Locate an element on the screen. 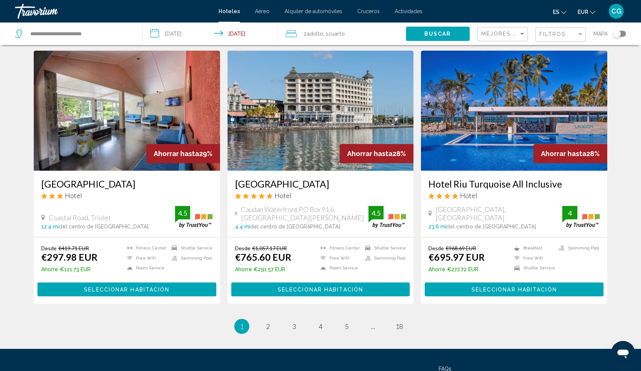 This screenshot has height=371, width=641. del: €968.69 EUR is located at coordinates (460, 248).